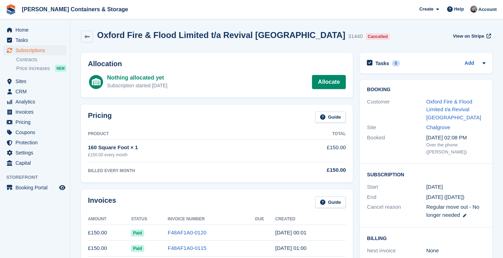  I want to click on a: View on Stripe, so click(471, 36).